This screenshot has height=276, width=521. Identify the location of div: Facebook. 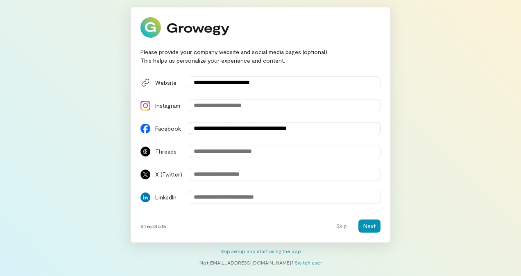
(169, 128).